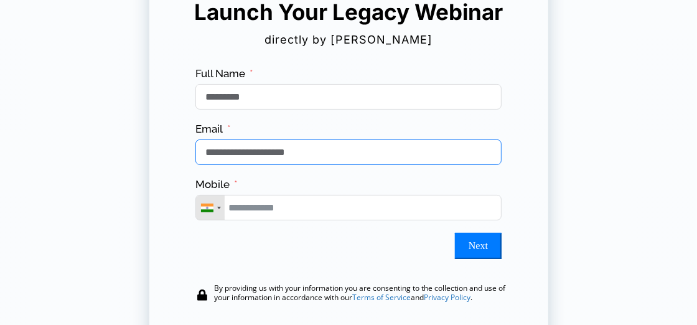 Image resolution: width=697 pixels, height=325 pixels. Describe the element at coordinates (349, 152) in the screenshot. I see `input: Email` at that location.